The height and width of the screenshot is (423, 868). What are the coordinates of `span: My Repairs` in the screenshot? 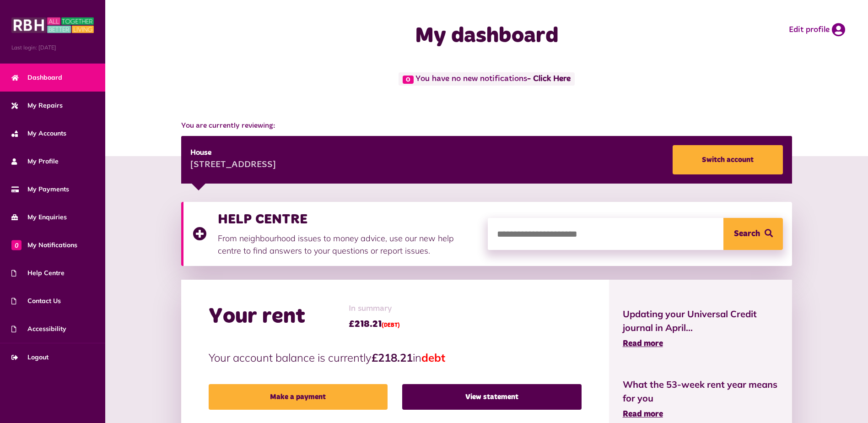 It's located at (37, 105).